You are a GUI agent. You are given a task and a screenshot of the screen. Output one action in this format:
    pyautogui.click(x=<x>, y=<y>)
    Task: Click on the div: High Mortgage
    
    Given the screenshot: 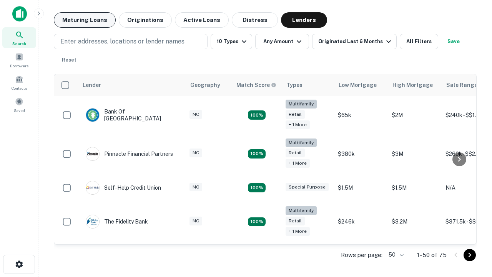 What is the action you would take?
    pyautogui.click(x=412, y=85)
    